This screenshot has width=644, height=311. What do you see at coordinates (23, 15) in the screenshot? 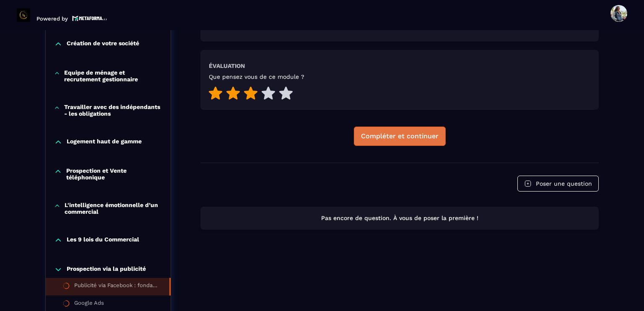
I see `img: logo-branding` at bounding box center [23, 15].